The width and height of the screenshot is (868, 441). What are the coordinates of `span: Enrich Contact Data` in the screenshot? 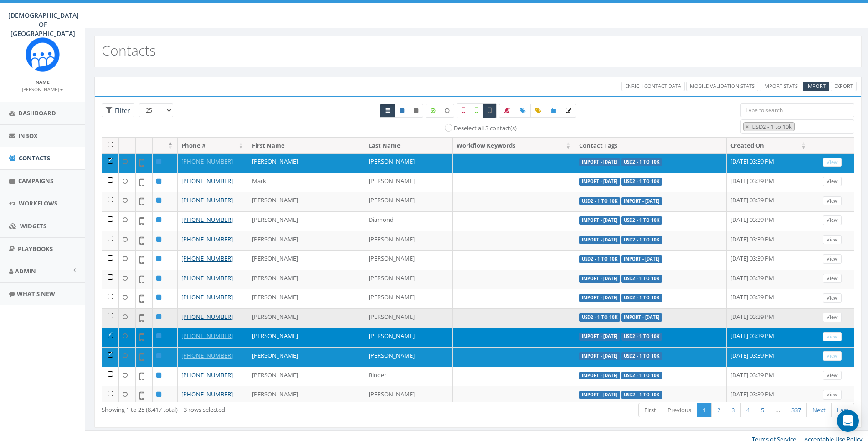 It's located at (653, 86).